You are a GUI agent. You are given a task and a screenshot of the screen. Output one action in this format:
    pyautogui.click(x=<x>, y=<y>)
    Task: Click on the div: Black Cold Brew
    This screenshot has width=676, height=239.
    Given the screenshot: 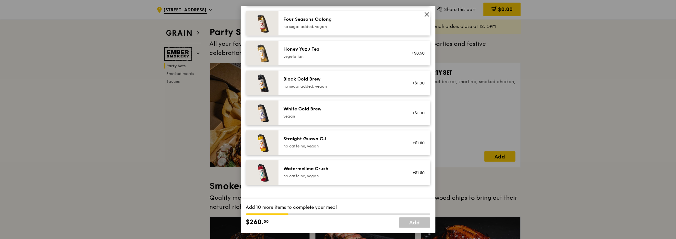 What is the action you would take?
    pyautogui.click(x=342, y=79)
    